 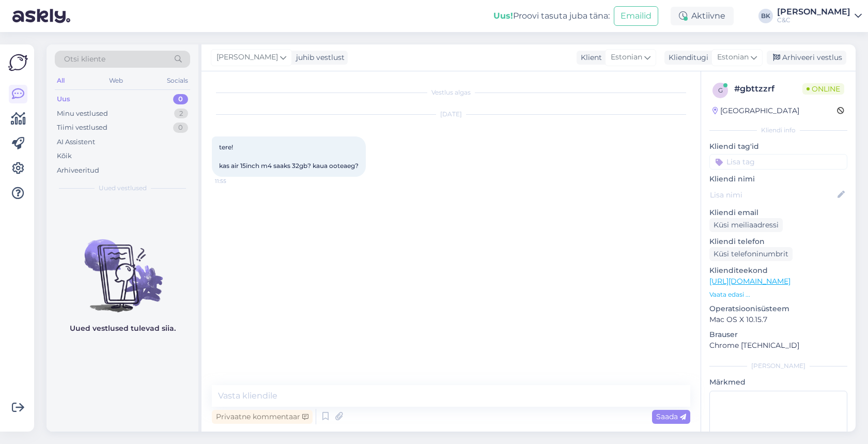 I want to click on span: Online, so click(x=823, y=89).